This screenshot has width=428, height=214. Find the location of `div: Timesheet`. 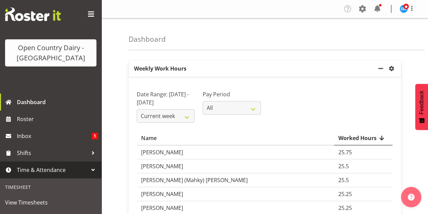

div: Timesheet is located at coordinates (51, 187).